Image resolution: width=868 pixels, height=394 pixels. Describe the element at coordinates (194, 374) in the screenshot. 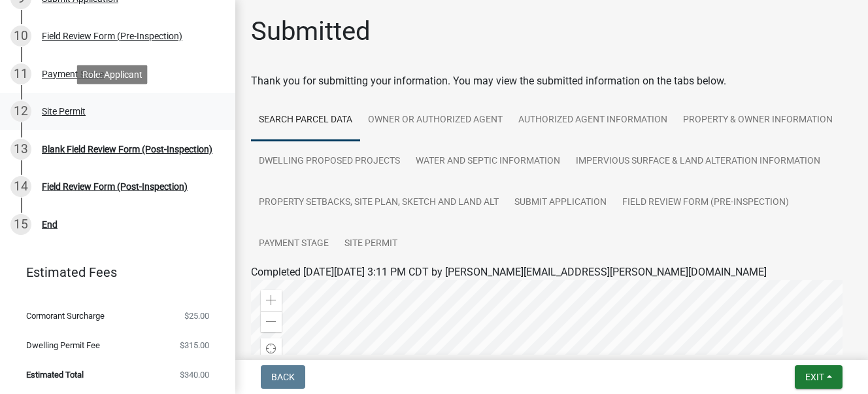

I see `span: $340.00` at that location.